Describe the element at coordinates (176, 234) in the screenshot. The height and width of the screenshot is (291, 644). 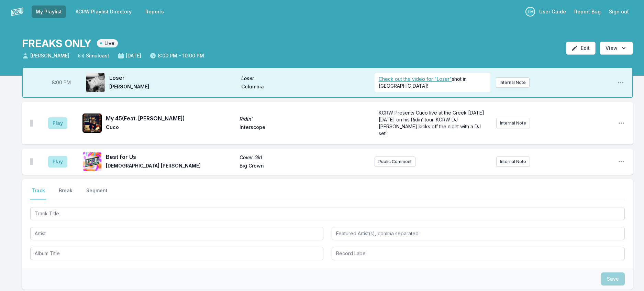
I see `input: Artist` at that location.